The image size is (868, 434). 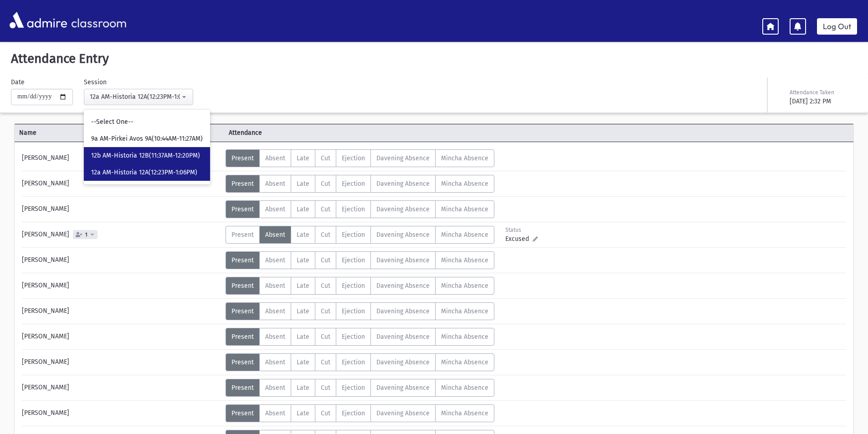 I want to click on span: 1, so click(x=86, y=235).